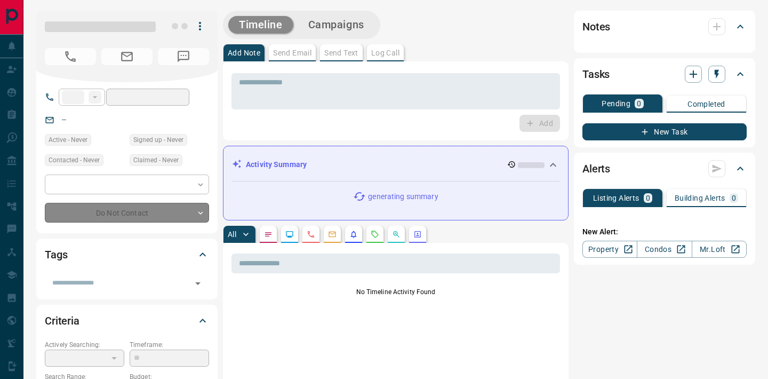 Image resolution: width=768 pixels, height=379 pixels. I want to click on span: Signed up - Never, so click(158, 140).